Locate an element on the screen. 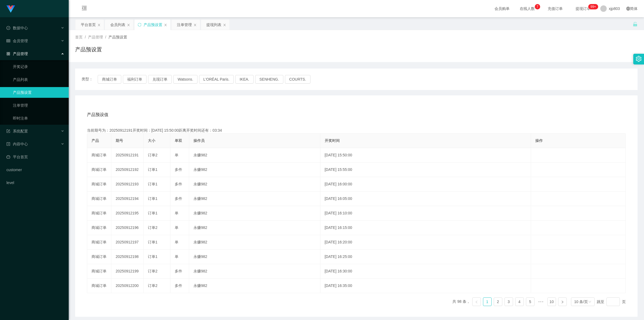 This screenshot has height=320, width=644. td: 20250912199 is located at coordinates (128, 271).